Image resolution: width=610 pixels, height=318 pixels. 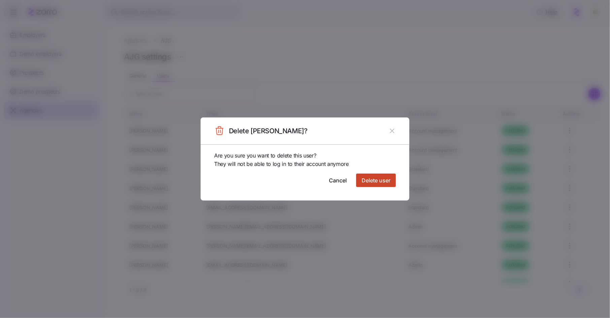 What do you see at coordinates (376, 180) in the screenshot?
I see `button: Delete user` at bounding box center [376, 180].